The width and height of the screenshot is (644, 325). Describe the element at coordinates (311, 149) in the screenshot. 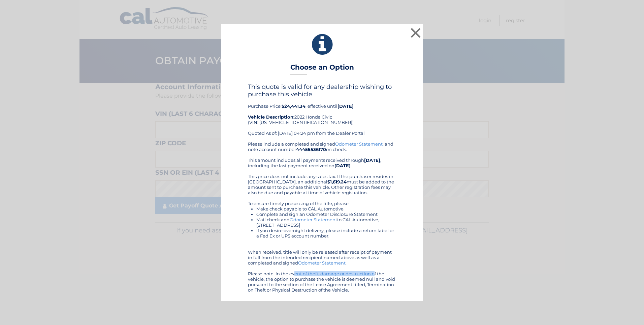

I see `b: 44455536170` at that location.